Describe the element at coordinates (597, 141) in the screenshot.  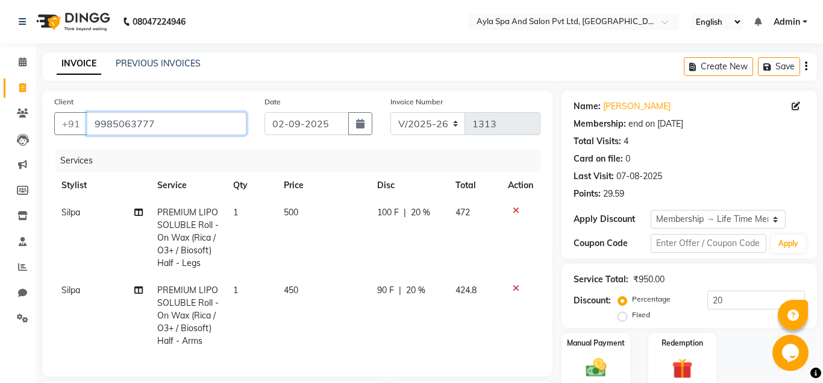
I see `div: Total Visits:` at that location.